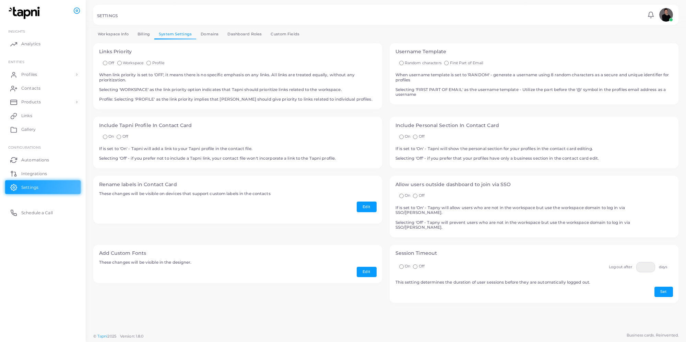 The height and width of the screenshot is (342, 686). I want to click on a: Workspace Info, so click(113, 34).